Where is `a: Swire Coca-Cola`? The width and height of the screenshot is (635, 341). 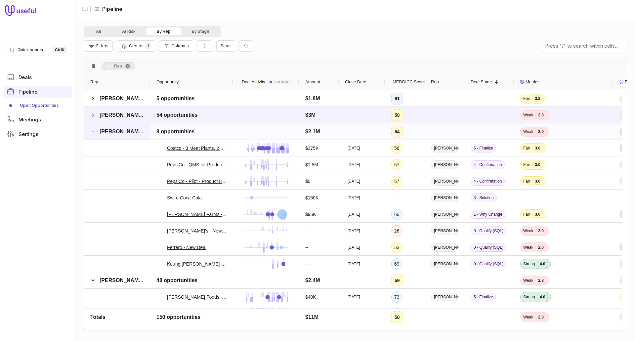 a: Swire Coca-Cola is located at coordinates (184, 198).